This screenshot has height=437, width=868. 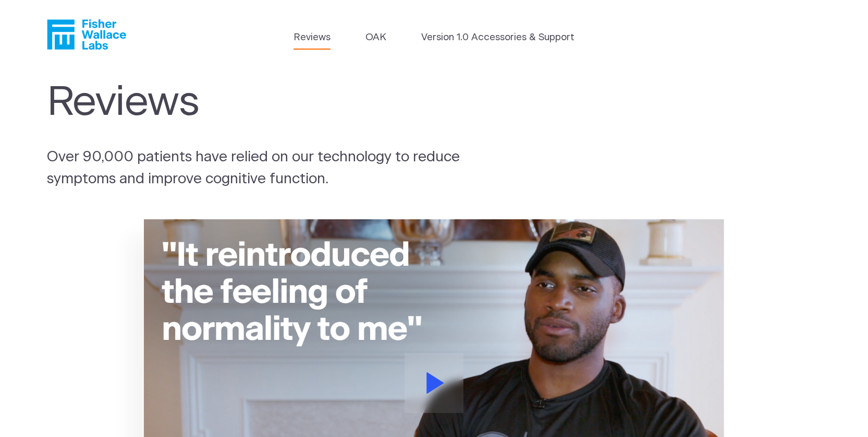 What do you see at coordinates (435, 383) in the screenshot?
I see `svg: Play` at bounding box center [435, 383].